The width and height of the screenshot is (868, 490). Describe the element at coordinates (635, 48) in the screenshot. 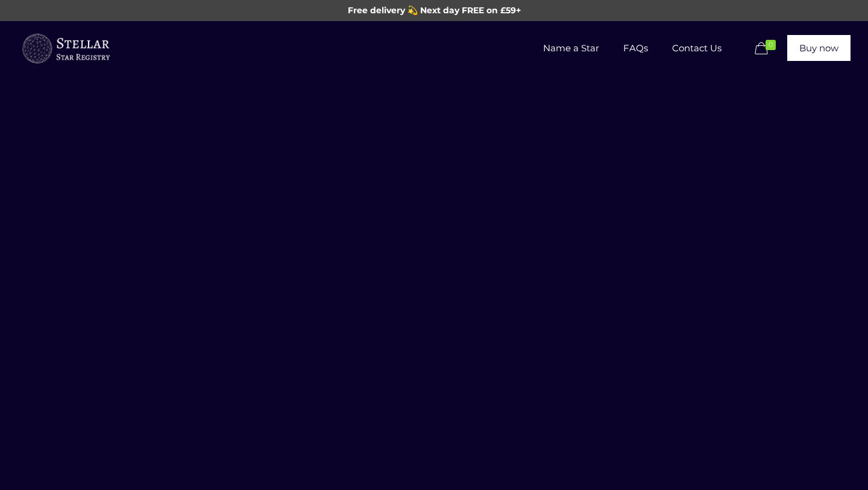

I see `span: FAQs` at that location.